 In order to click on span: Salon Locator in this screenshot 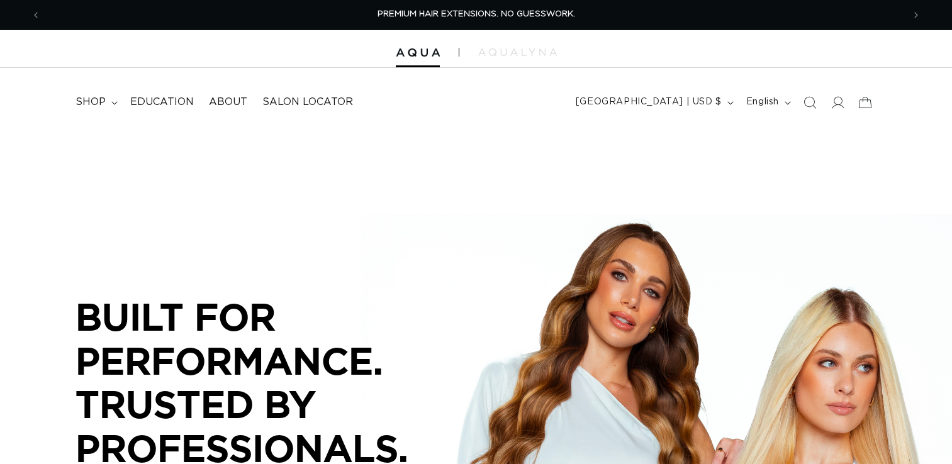, I will do `click(308, 102)`.